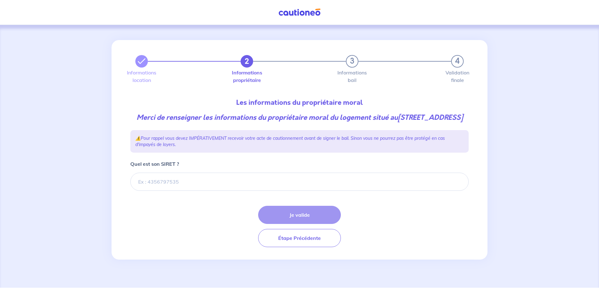 This screenshot has height=289, width=599. Describe the element at coordinates (142, 76) in the screenshot. I see `label: Informations location` at that location.